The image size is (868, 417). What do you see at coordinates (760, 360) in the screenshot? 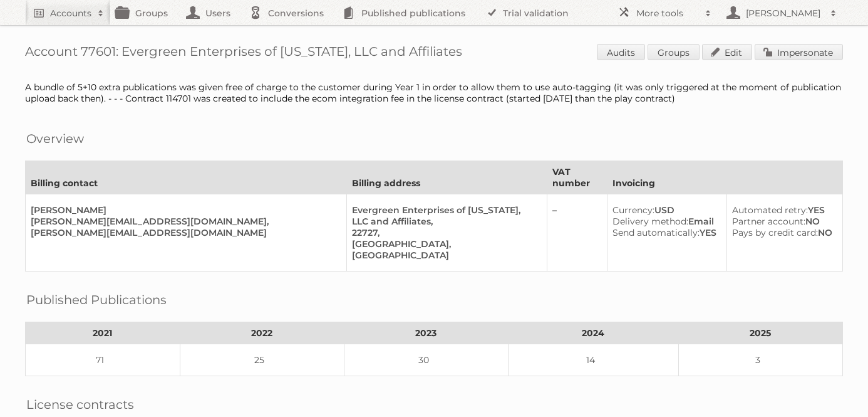
I see `td: 3` at bounding box center [760, 360].